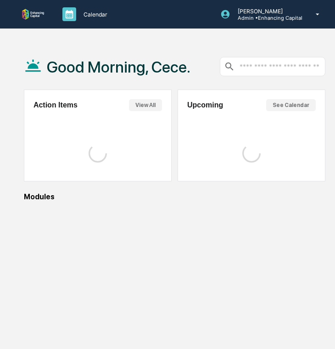  I want to click on p: Calendar, so click(94, 14).